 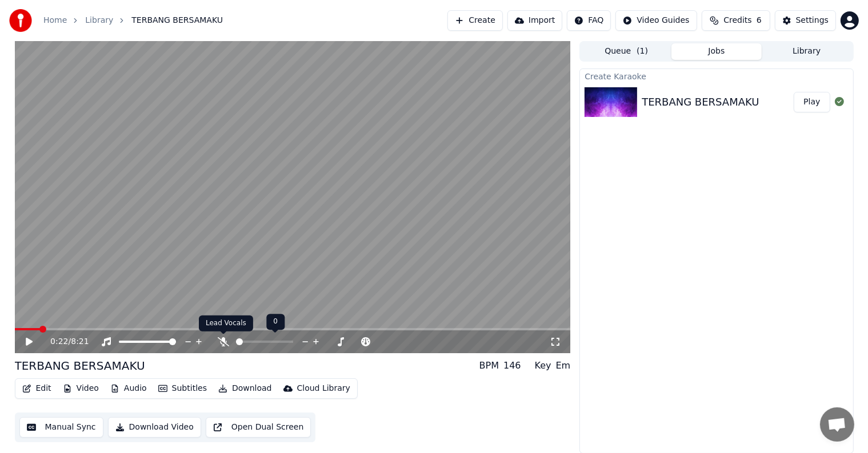 I want to click on a: Library, so click(x=99, y=21).